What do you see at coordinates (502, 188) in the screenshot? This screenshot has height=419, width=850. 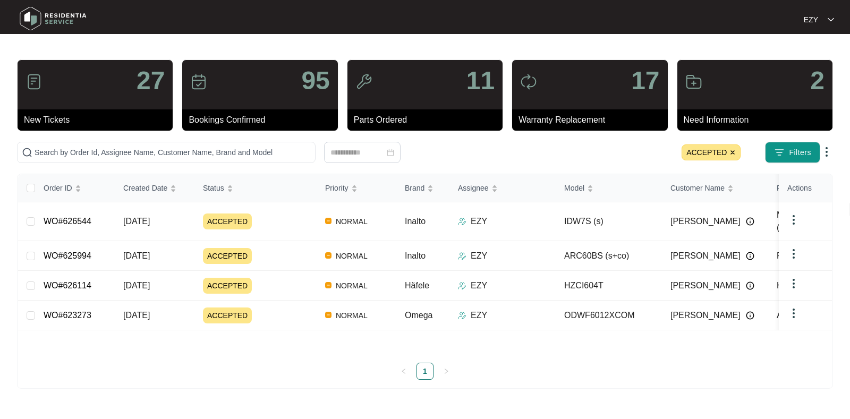 I see `th: Assignee` at bounding box center [502, 188].